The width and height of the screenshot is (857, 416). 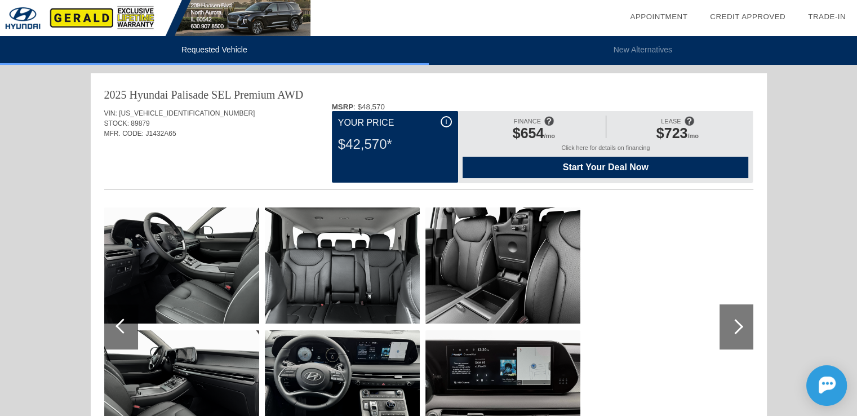 What do you see at coordinates (659, 16) in the screenshot?
I see `a: Appointment` at bounding box center [659, 16].